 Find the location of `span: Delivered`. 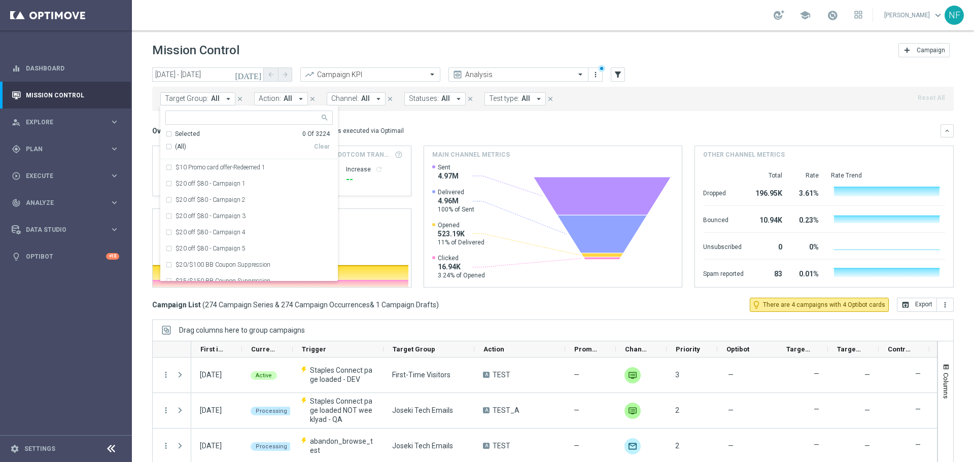

span: Delivered is located at coordinates (456, 192).